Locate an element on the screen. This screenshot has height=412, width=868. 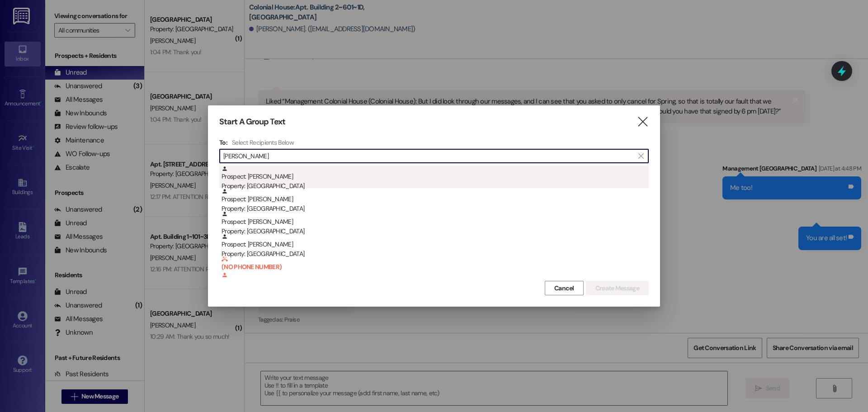
span: Create Message is located at coordinates (617, 288).